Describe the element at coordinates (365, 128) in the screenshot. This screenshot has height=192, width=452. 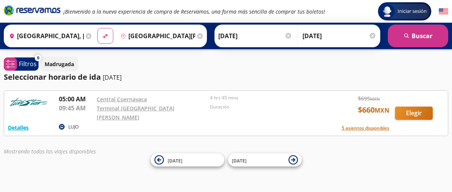
I see `button: 5 asientos disponibles` at that location.